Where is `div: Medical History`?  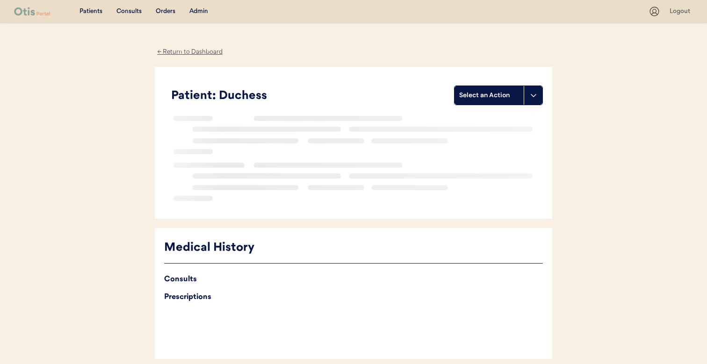 div: Medical History is located at coordinates (353, 248).